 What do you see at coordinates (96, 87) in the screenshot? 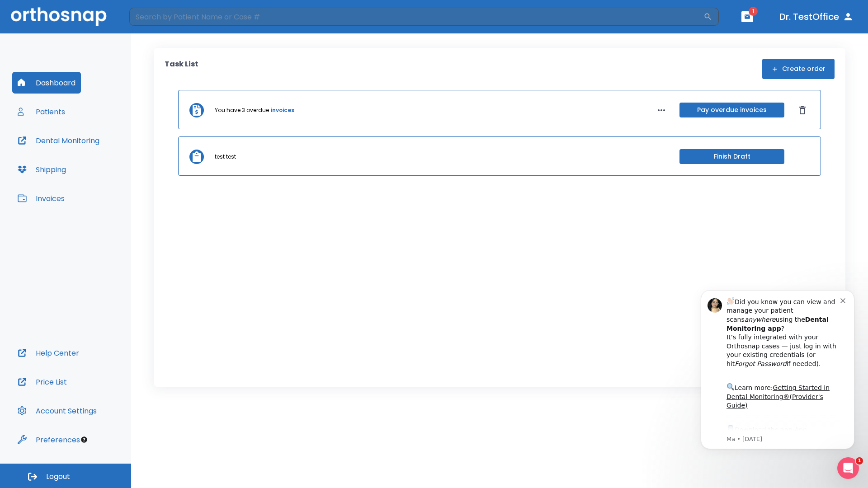
I see `div: Message content` at bounding box center [96, 87].